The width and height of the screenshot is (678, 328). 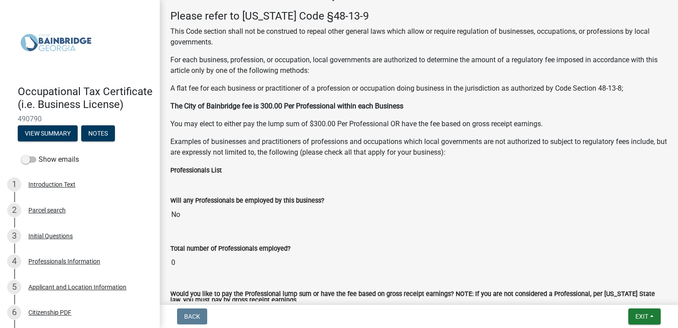 What do you see at coordinates (287, 106) in the screenshot?
I see `strong: The City of Bainbridge fee is 300.00 Per Professional within each Business` at bounding box center [287, 106].